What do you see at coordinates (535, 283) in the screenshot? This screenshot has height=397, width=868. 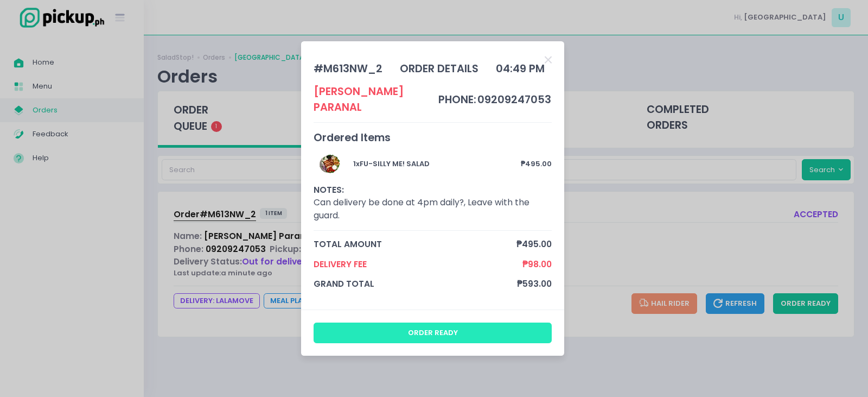 I see `span: ₱593.00` at bounding box center [535, 283].